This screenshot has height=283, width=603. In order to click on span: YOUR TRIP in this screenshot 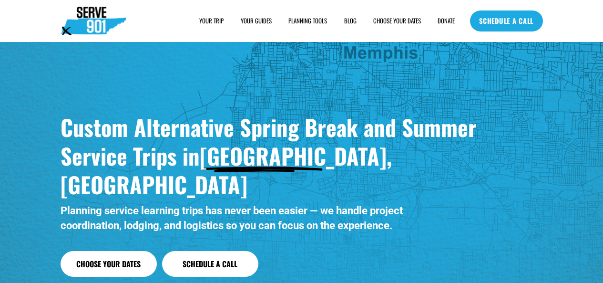, I will do `click(211, 21)`.